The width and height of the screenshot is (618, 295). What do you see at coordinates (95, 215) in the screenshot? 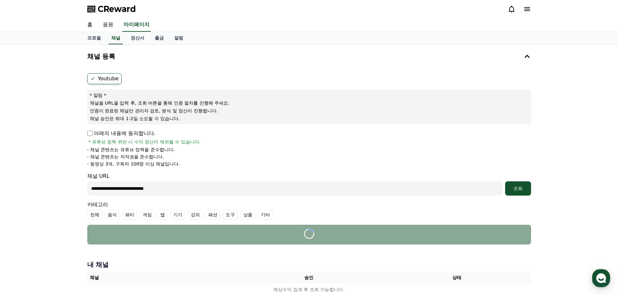
I see `label: 전체` at bounding box center [95, 215].